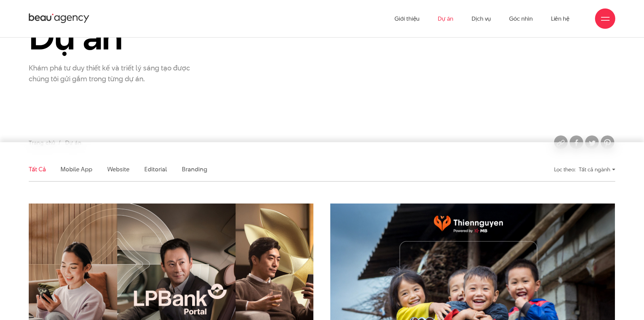  Describe the element at coordinates (565, 170) in the screenshot. I see `div: Lọc theo:` at that location.